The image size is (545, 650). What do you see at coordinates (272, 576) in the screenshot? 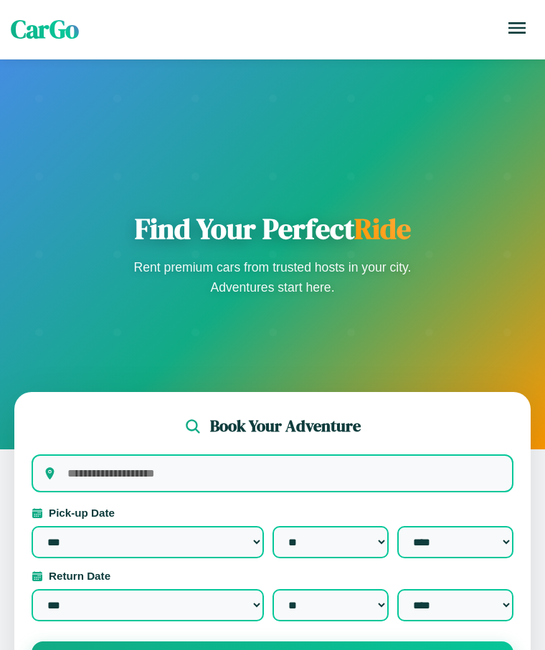
I see `label: Return Date` at bounding box center [272, 576].